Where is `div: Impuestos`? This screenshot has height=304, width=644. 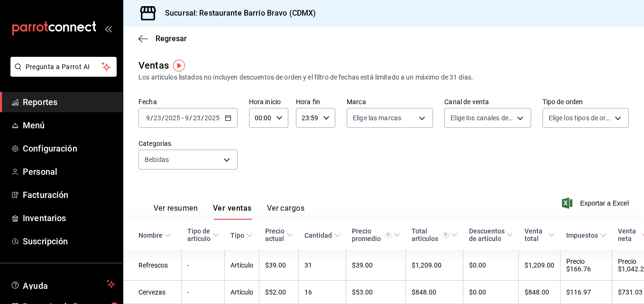
div: Impuestos is located at coordinates (582, 236).